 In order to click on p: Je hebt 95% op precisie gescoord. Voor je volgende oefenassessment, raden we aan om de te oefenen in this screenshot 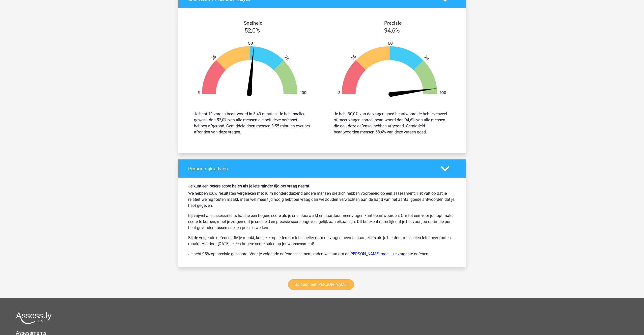, I will do `click(322, 254)`.